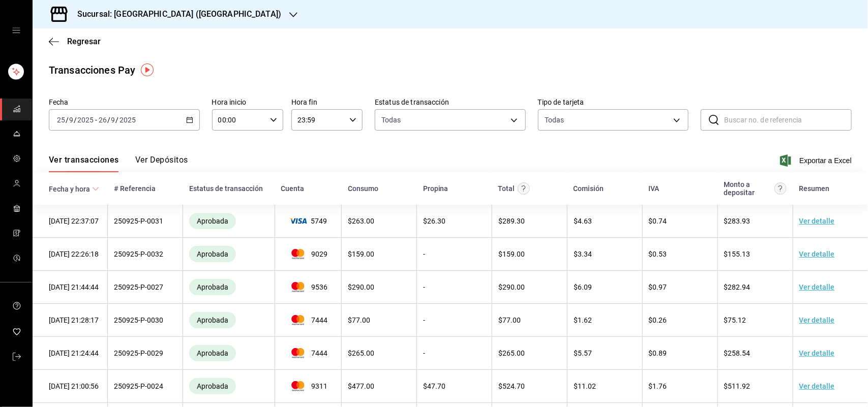 Image resolution: width=868 pixels, height=407 pixels. What do you see at coordinates (146, 320) in the screenshot?
I see `td: 250925-P-0030` at bounding box center [146, 320].